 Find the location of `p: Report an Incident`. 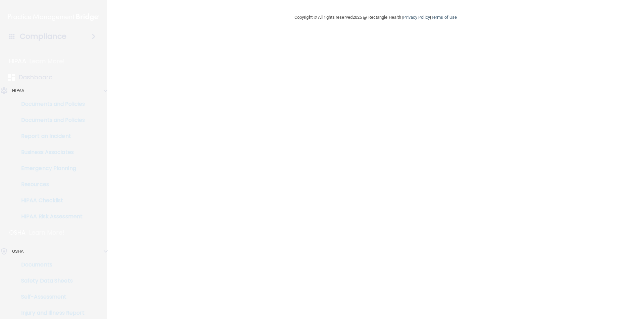

p: Report an Incident is located at coordinates (50, 136).